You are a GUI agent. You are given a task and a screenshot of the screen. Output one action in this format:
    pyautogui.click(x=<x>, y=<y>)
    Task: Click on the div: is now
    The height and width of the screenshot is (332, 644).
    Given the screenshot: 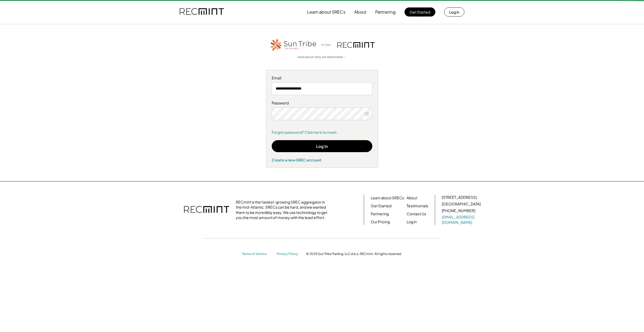 What is the action you would take?
    pyautogui.click(x=327, y=45)
    